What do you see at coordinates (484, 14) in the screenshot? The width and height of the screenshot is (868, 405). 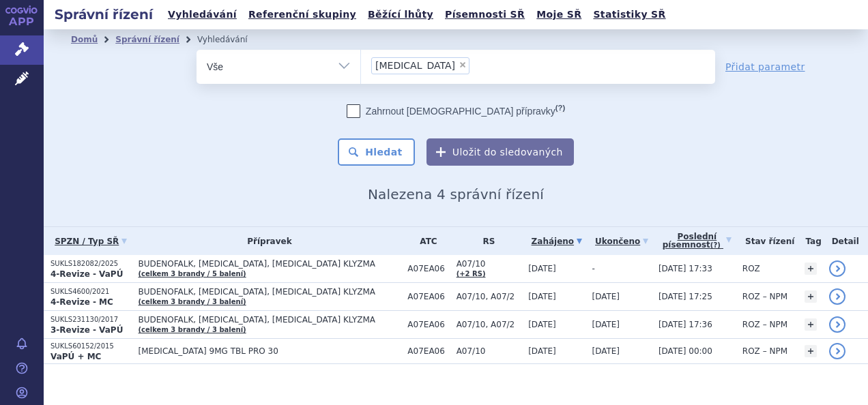 I see `a: Písemnosti SŘ` at bounding box center [484, 14].